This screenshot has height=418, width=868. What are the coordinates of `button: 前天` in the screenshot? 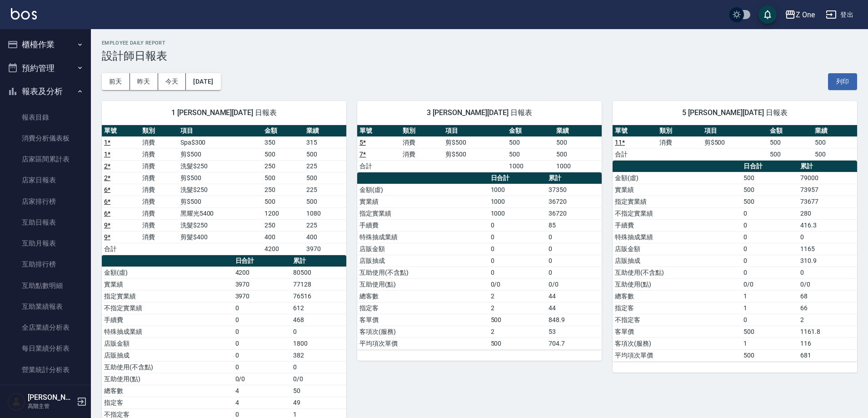 It's located at (116, 81).